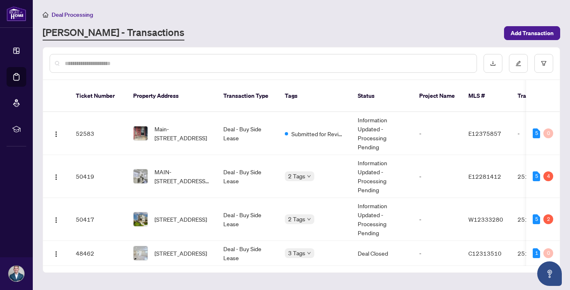 This screenshot has width=570, height=290. I want to click on span: E12375857, so click(484, 134).